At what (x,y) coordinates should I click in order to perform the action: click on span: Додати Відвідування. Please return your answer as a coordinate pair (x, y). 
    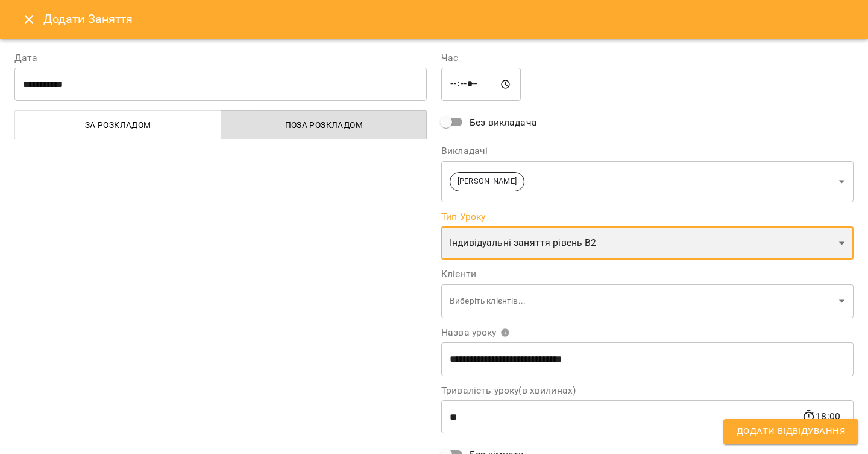
    Looking at the image, I should click on (791, 431).